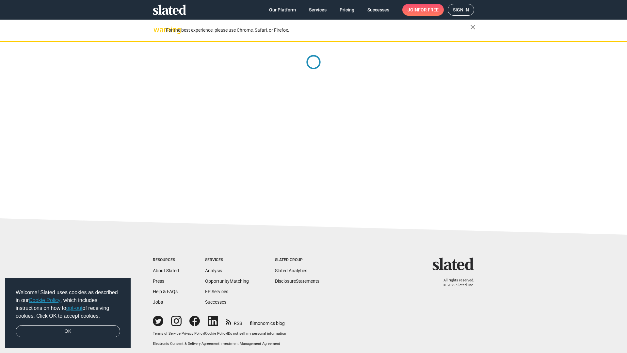 The width and height of the screenshot is (627, 353). Describe the element at coordinates (283, 10) in the screenshot. I see `a: Our Platform` at that location.